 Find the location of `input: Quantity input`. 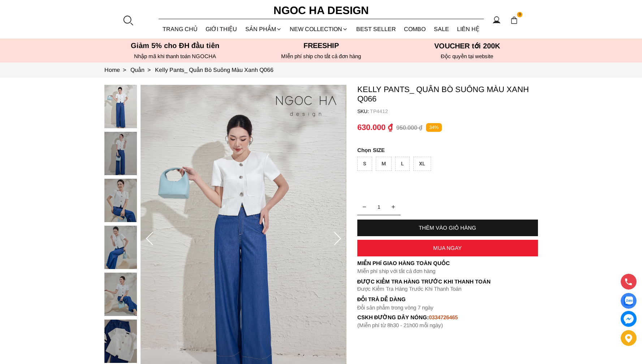

input: Quantity input is located at coordinates (379, 207).